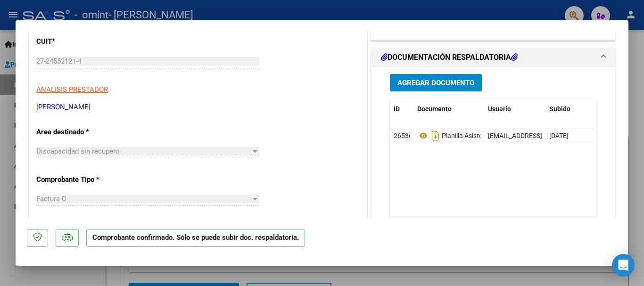 Image resolution: width=644 pixels, height=286 pixels. I want to click on span: ID, so click(396, 109).